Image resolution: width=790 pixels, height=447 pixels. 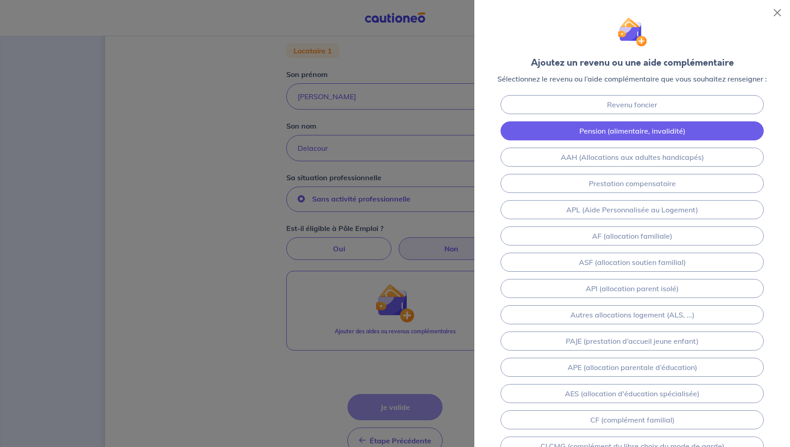 What do you see at coordinates (632, 105) in the screenshot?
I see `a: Revenu foncier` at bounding box center [632, 105].